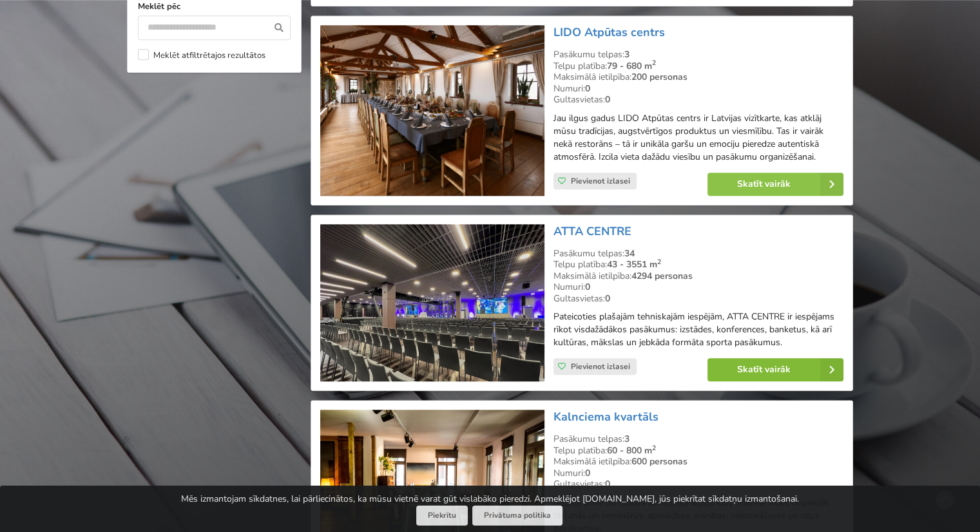 The height and width of the screenshot is (532, 980). I want to click on a: Privātuma politika, so click(517, 515).